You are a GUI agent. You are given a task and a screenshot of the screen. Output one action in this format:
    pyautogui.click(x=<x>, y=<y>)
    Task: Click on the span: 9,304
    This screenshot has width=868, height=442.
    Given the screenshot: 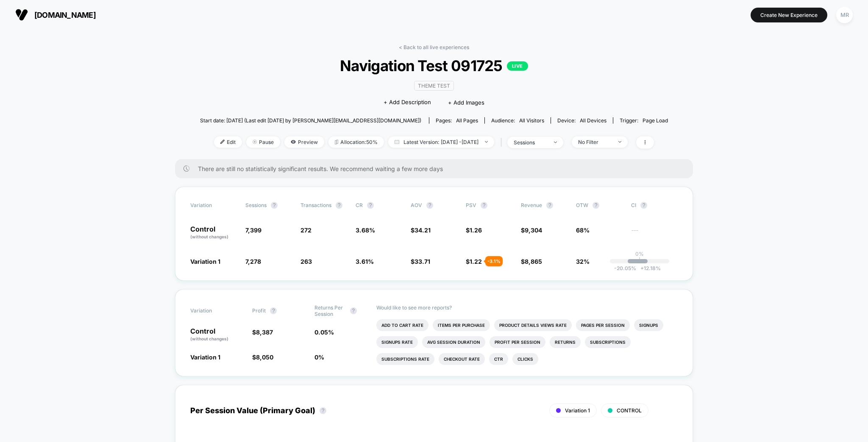 What is the action you would take?
    pyautogui.click(x=533, y=230)
    